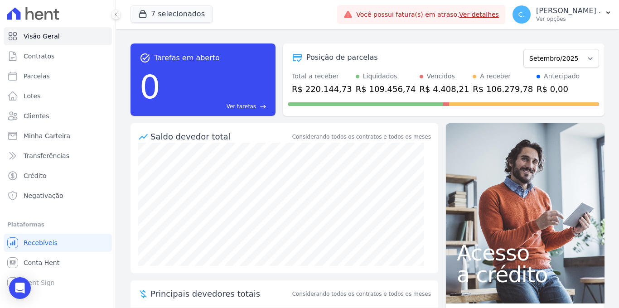 The width and height of the screenshot is (619, 308). What do you see at coordinates (187, 58) in the screenshot?
I see `span: Tarefas em aberto` at bounding box center [187, 58].